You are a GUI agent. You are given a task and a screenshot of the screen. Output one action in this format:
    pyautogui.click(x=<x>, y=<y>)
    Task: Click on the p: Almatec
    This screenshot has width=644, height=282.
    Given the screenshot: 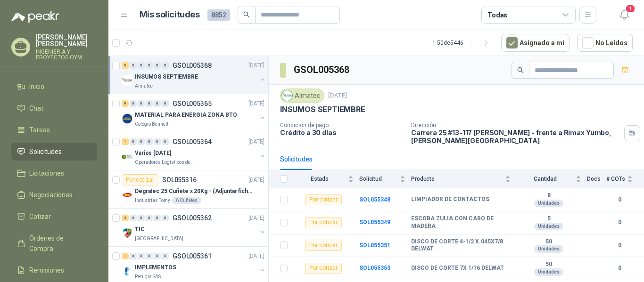 What is the action you would take?
    pyautogui.click(x=144, y=86)
    